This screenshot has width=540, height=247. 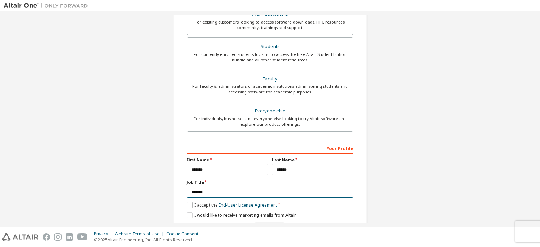 What do you see at coordinates (20, 237) in the screenshot?
I see `img: altair_logo.svg` at bounding box center [20, 237].